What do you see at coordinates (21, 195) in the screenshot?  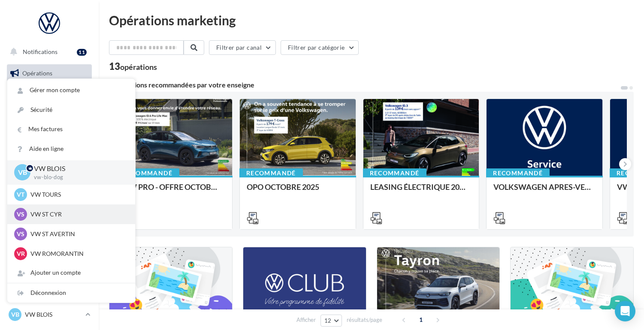 I see `span: VT` at bounding box center [21, 195].